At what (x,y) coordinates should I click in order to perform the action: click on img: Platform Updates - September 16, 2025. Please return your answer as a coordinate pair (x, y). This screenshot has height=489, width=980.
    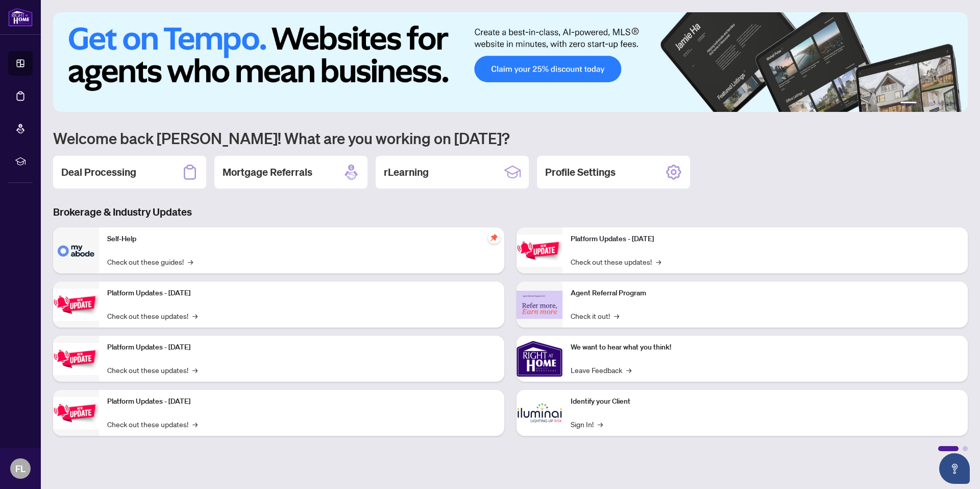
    Looking at the image, I should click on (76, 304).